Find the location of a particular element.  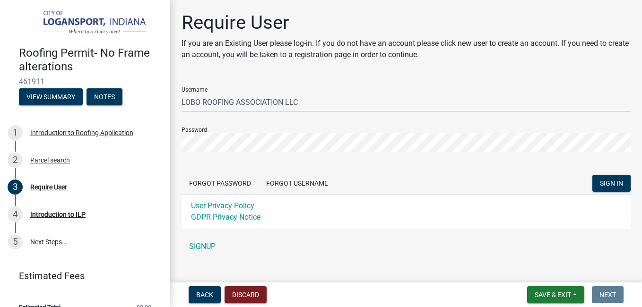

div: 1 is located at coordinates (15, 133).